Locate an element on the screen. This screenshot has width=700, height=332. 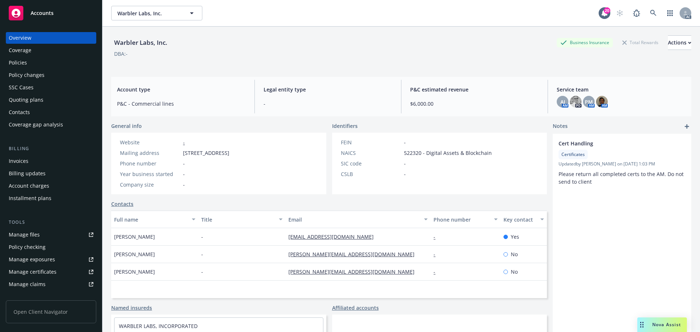
div: Manage BORs is located at coordinates (26, 297).